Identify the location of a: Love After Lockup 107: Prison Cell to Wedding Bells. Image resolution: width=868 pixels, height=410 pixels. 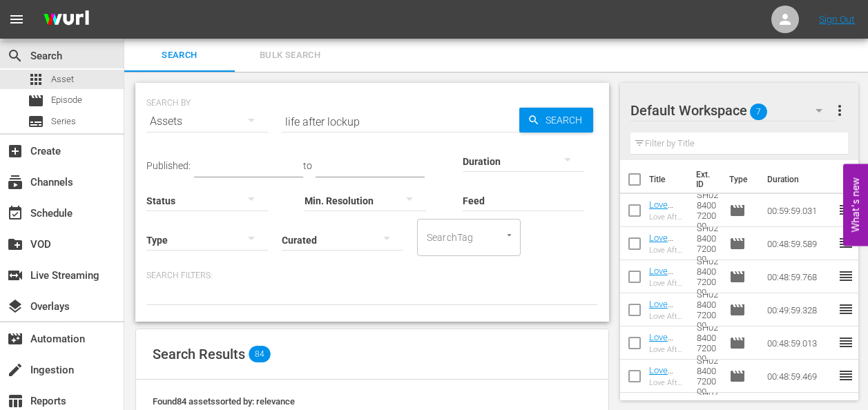
(667, 241).